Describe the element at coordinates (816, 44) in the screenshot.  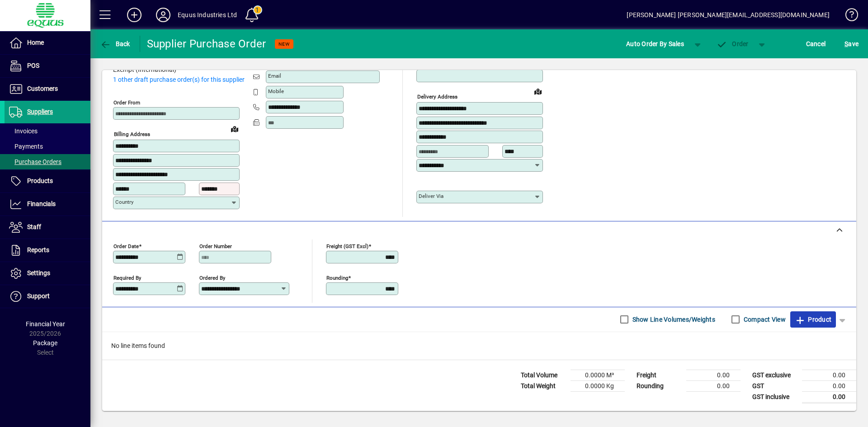
I see `button: Cancel` at that location.